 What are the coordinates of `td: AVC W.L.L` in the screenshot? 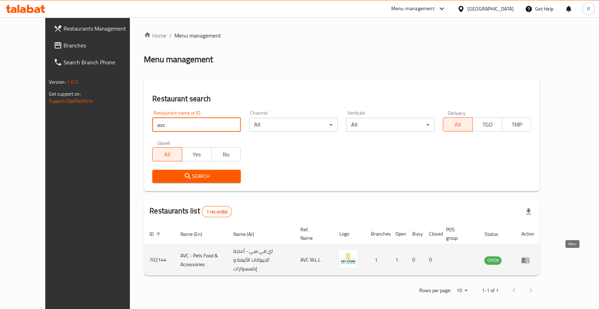 It's located at (314, 260).